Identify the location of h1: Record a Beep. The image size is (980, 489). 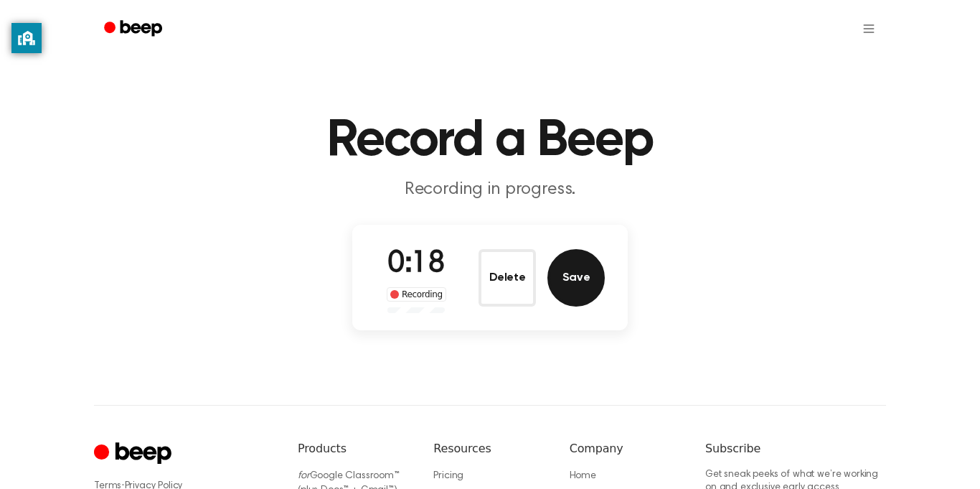
(490, 140).